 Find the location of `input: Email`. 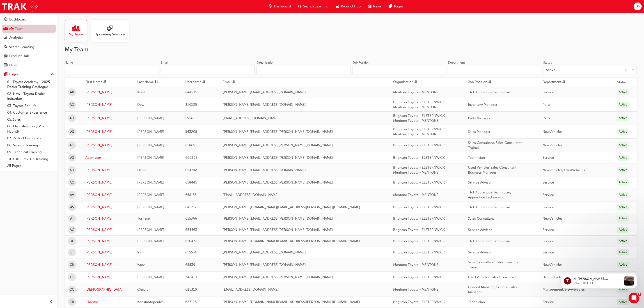

input: Email is located at coordinates (208, 70).